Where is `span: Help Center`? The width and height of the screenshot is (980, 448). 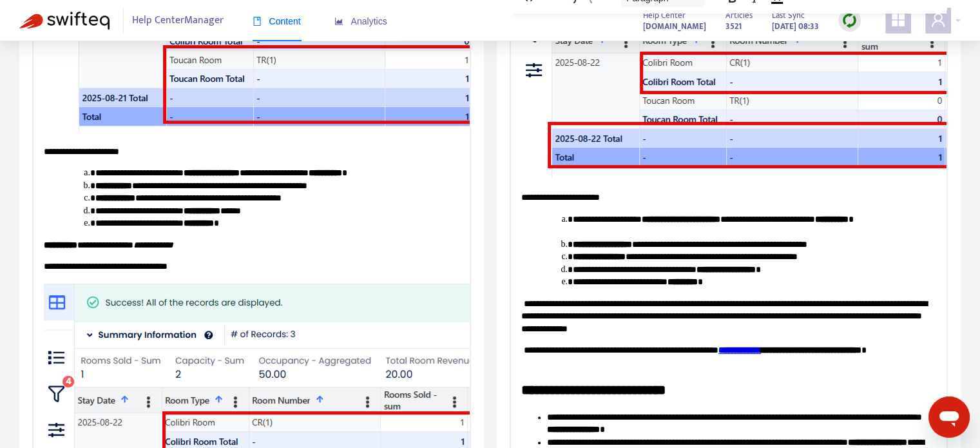
span: Help Center is located at coordinates (664, 15).